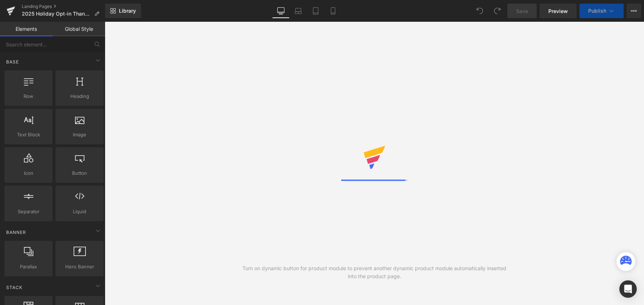 The image size is (644, 305). What do you see at coordinates (63, 6) in the screenshot?
I see `a: Landing Pages` at bounding box center [63, 6].